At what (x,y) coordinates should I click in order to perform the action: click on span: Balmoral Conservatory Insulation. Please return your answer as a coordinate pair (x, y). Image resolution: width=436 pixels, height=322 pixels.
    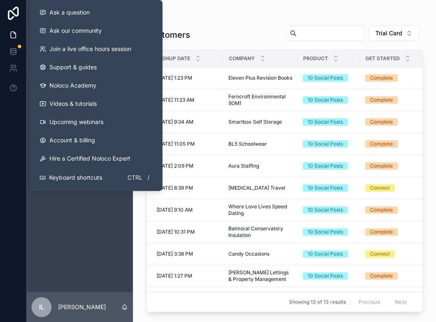
    Looking at the image, I should click on (260, 232).